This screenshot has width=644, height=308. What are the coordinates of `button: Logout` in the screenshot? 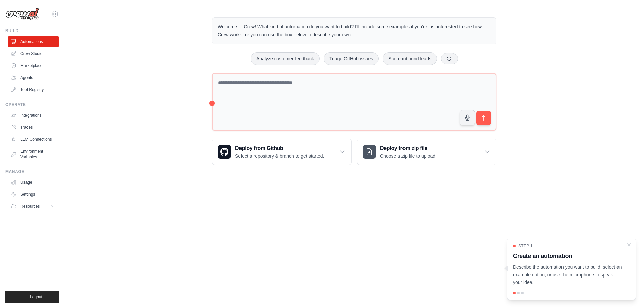 It's located at (32, 297).